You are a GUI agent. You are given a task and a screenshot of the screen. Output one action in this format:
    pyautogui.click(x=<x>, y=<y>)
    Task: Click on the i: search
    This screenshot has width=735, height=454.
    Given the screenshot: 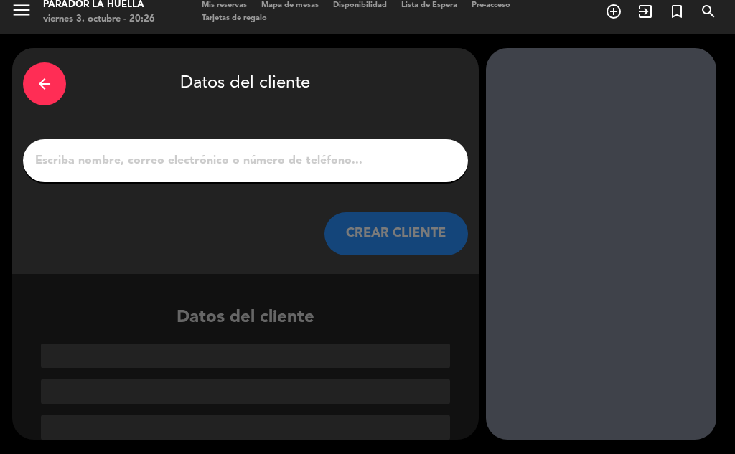 What is the action you would take?
    pyautogui.click(x=708, y=11)
    